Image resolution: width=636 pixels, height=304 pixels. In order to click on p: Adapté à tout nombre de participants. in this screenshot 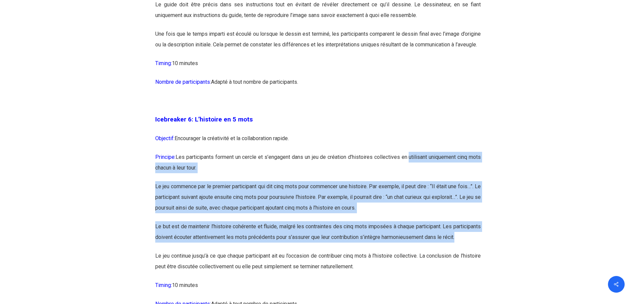, I will do `click(318, 86)`.